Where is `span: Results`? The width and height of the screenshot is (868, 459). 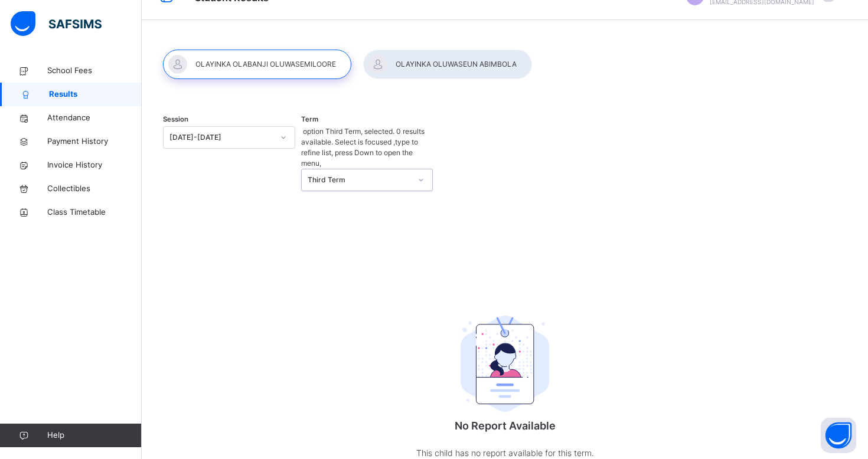 span: Results is located at coordinates (95, 95).